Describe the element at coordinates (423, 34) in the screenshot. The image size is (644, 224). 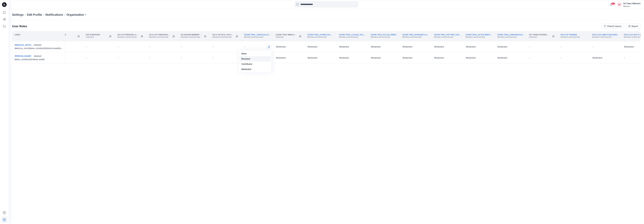
I see `a: Ozark Trail_Intradeco_D23_Mens Outdoor` at that location.